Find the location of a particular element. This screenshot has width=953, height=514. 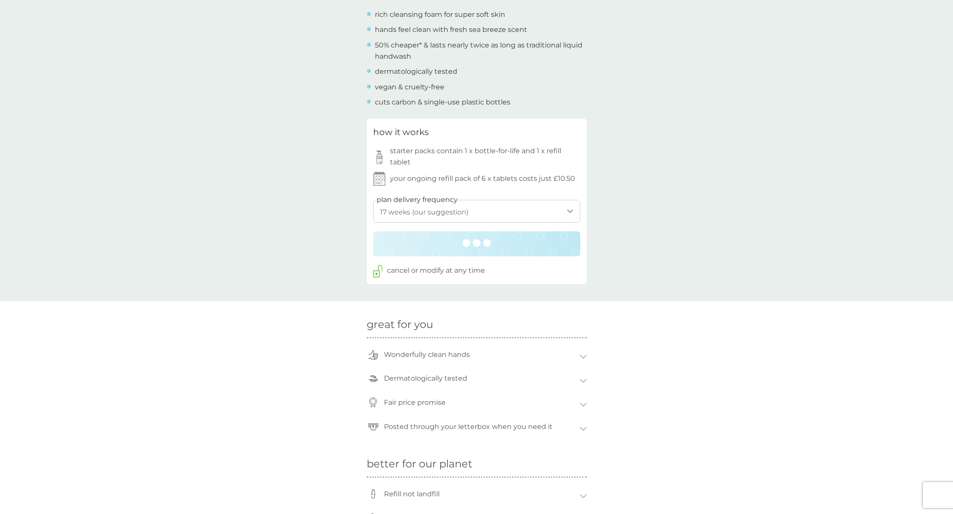

h3: how it works is located at coordinates (401, 132).